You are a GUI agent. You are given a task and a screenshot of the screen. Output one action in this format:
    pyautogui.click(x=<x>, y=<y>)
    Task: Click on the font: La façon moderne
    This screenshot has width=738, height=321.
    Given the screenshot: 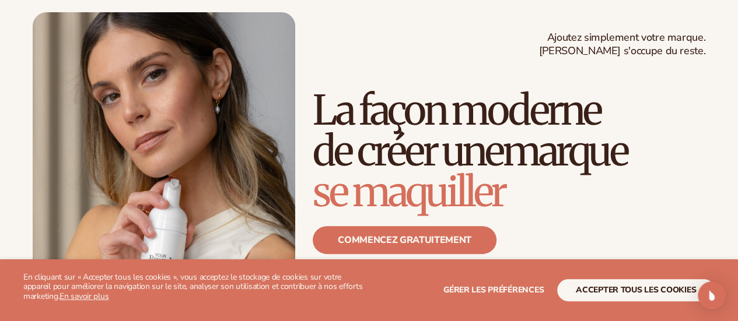 What is the action you would take?
    pyautogui.click(x=456, y=110)
    